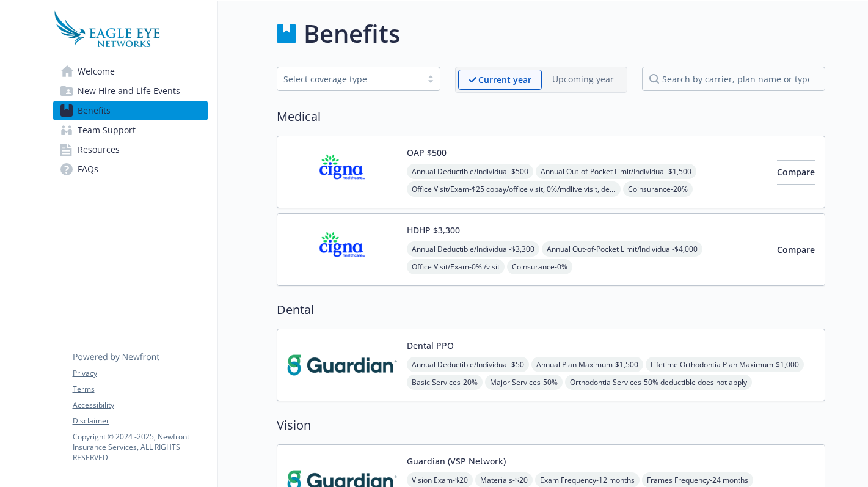  Describe the element at coordinates (140, 373) in the screenshot. I see `a: Privacy` at that location.